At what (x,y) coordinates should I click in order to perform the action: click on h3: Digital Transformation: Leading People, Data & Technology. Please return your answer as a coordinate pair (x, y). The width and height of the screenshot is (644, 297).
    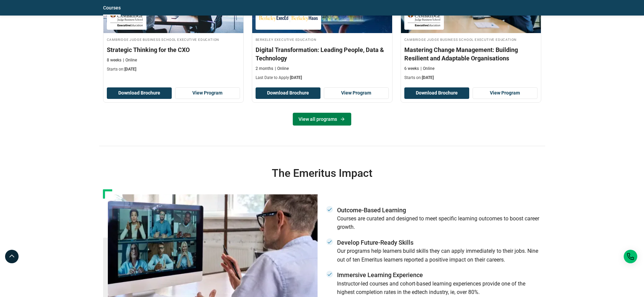
    Looking at the image, I should click on (322, 54).